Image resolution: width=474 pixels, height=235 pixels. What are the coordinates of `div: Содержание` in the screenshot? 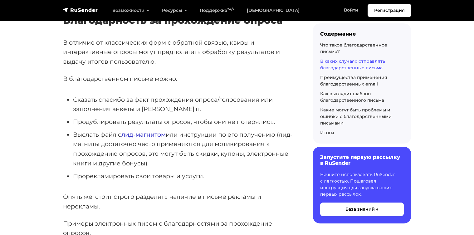 It's located at (362, 34).